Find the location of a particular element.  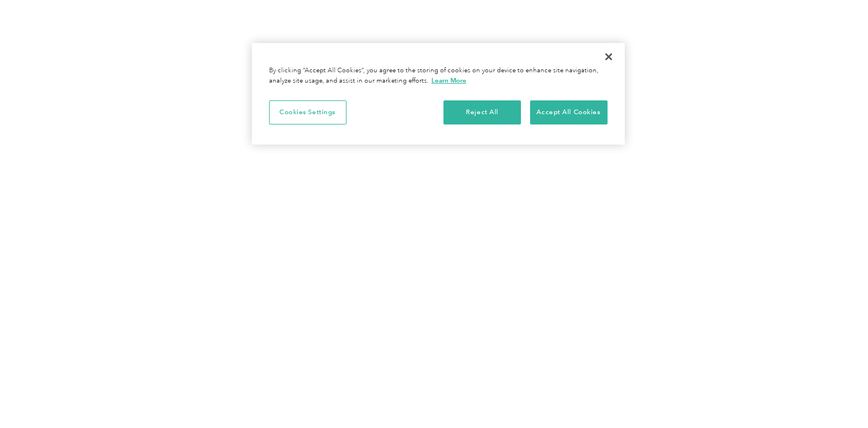

button: Reject All is located at coordinates (482, 112).